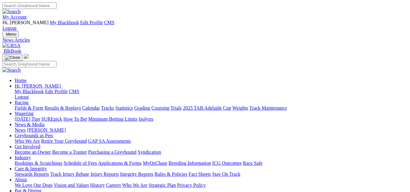 The image size is (410, 192). What do you see at coordinates (29, 108) in the screenshot?
I see `a: Fields & Form` at bounding box center [29, 108].